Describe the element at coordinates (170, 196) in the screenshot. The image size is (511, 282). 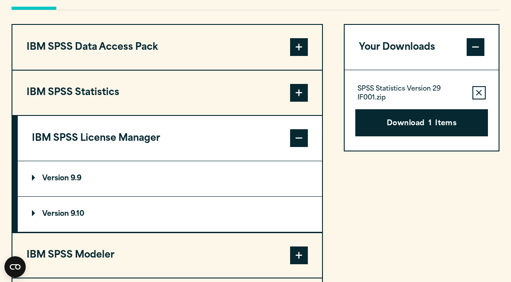
I see `div: IBM SPSS License Manager` at that location.